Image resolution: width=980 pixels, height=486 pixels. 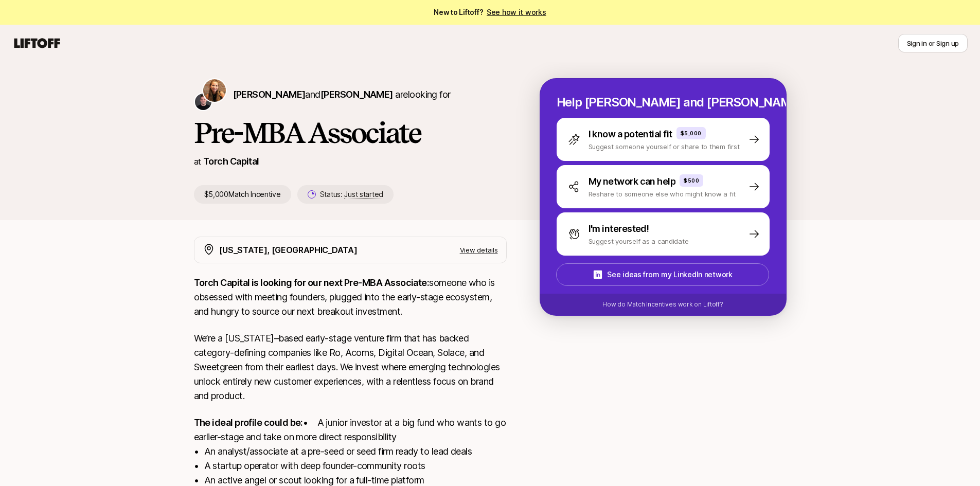 I want to click on p: $5,000, so click(x=691, y=133).